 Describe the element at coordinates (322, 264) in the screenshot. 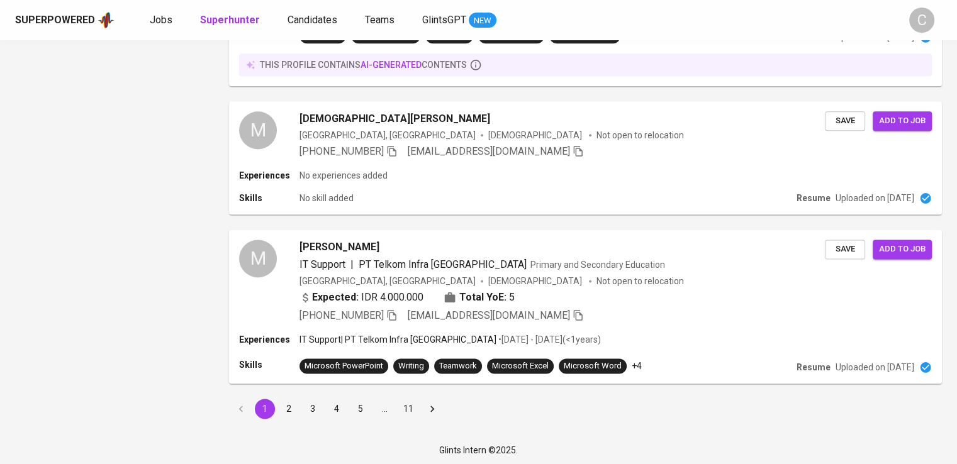

I see `span: IT Support` at that location.